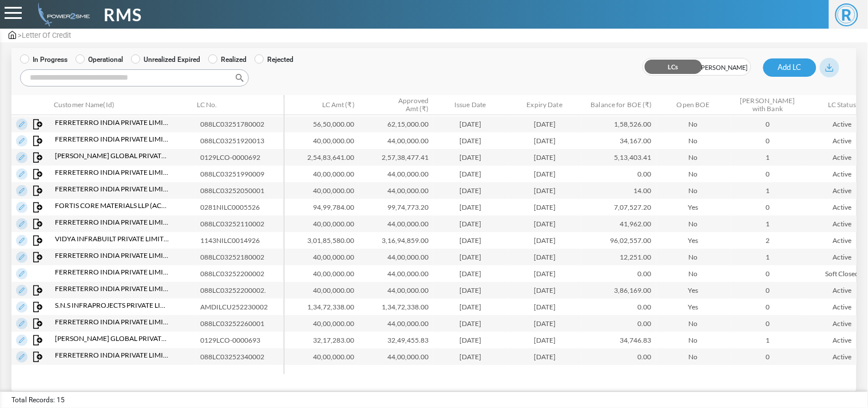  What do you see at coordinates (670, 67) in the screenshot?
I see `span: LCs` at bounding box center [670, 67].